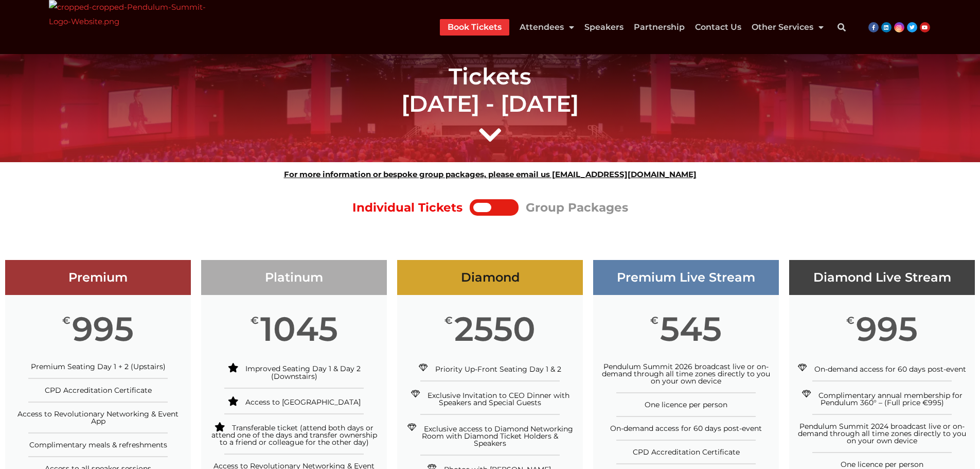 Image resolution: width=980 pixels, height=469 pixels. I want to click on h3: Diamond Live Stream, so click(882, 277).